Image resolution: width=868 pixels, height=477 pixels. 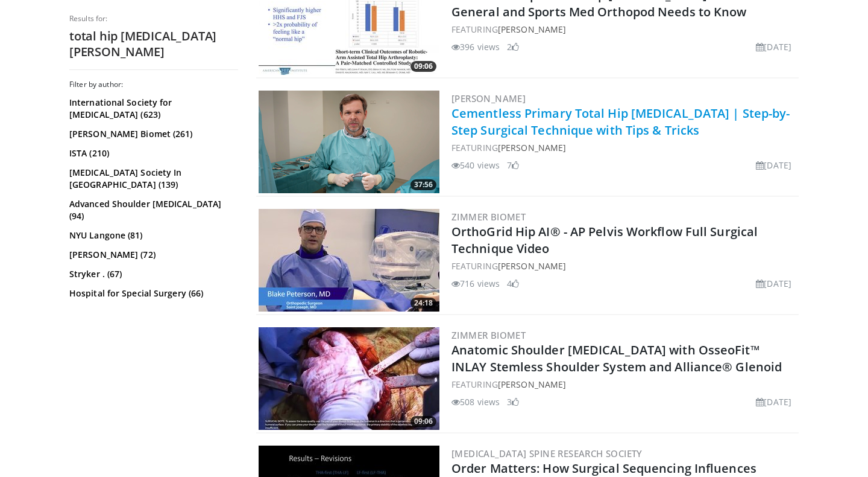 I want to click on h3: Filter by author:, so click(x=154, y=85).